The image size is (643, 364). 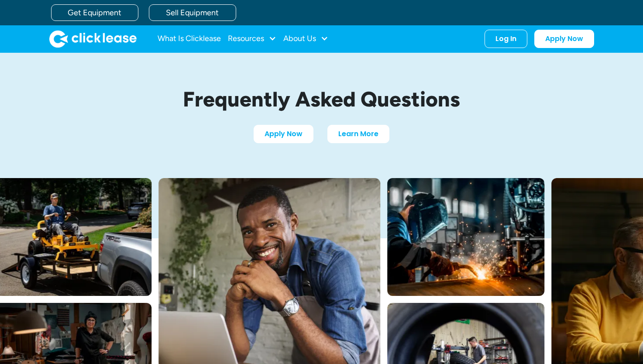 I want to click on img: A welder in a large mask working on a large pipe, so click(x=466, y=237).